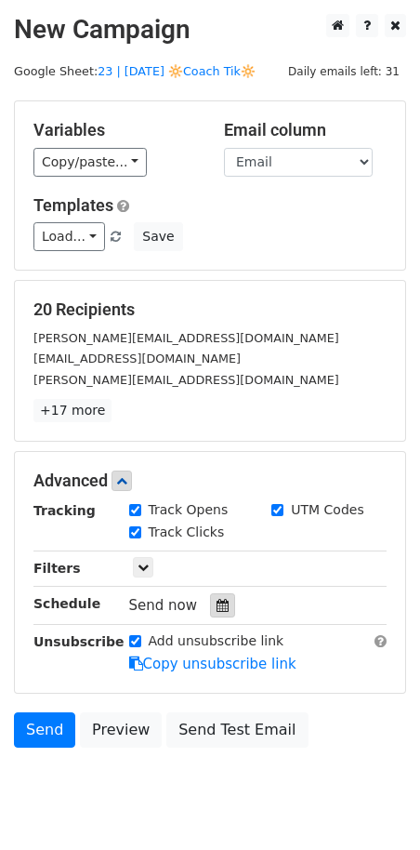 The width and height of the screenshot is (420, 850). What do you see at coordinates (73, 410) in the screenshot?
I see `a: +17 more` at bounding box center [73, 410].